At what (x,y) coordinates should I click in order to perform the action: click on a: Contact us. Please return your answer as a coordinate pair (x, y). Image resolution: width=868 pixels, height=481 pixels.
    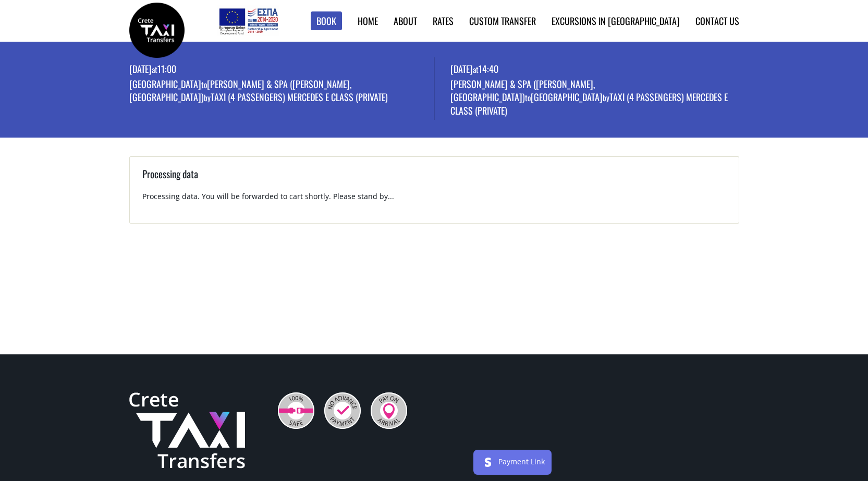
    Looking at the image, I should click on (717, 21).